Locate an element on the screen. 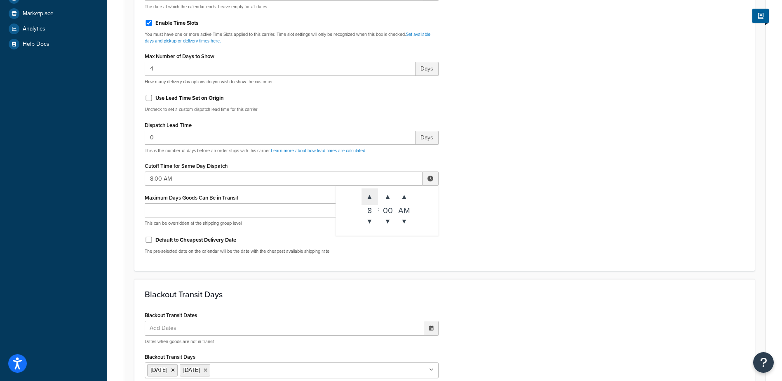  label: Default to Cheapest Delivery Date is located at coordinates (196, 240).